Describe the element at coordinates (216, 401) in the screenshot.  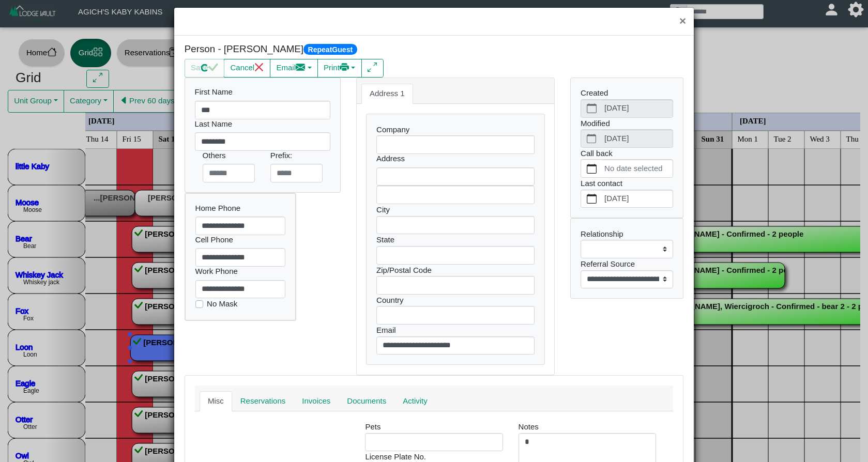
I see `a: Misc` at that location.